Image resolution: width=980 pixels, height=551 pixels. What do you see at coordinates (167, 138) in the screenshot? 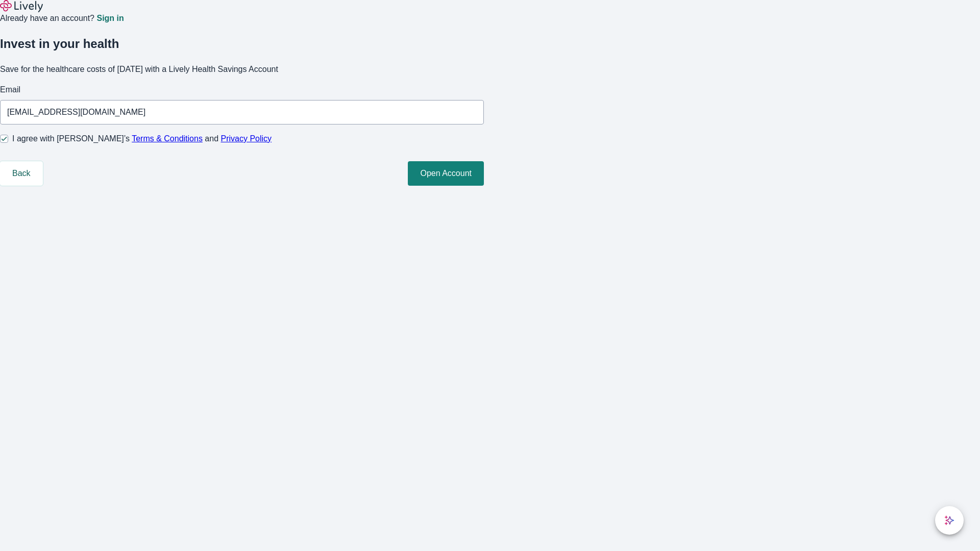
I see `a: Terms & Conditions` at bounding box center [167, 138].